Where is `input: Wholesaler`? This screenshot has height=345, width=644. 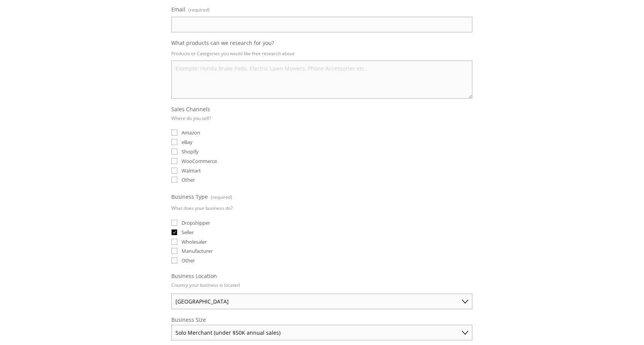
input: Wholesaler is located at coordinates (174, 242).